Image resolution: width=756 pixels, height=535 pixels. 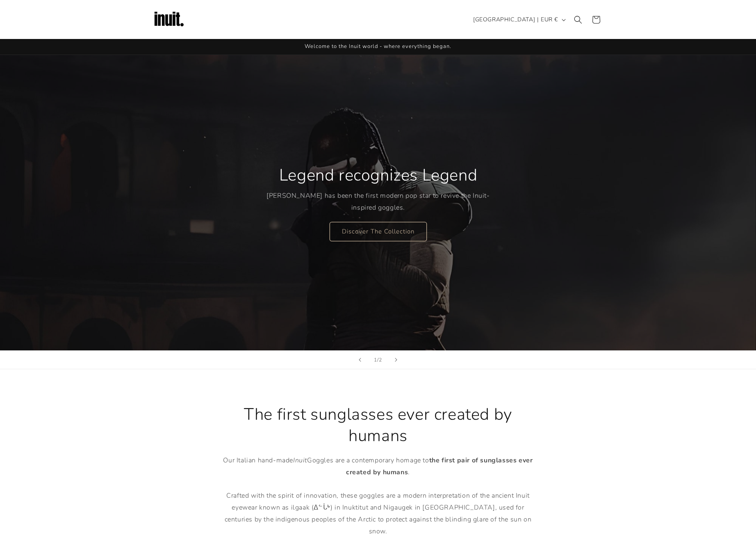 I want to click on span: Welcome to the Inuit world - where everything began., so click(x=378, y=47).